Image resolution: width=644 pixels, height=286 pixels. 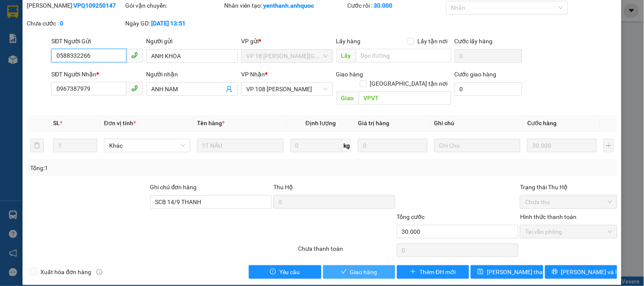 I want to click on div: Chưa cước :, so click(x=75, y=23).